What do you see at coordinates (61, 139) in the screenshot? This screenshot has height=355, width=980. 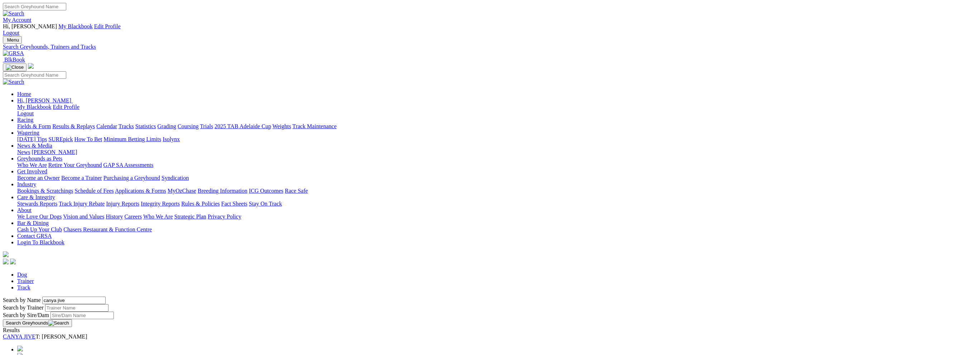 I see `a: SUREpick` at bounding box center [61, 139].